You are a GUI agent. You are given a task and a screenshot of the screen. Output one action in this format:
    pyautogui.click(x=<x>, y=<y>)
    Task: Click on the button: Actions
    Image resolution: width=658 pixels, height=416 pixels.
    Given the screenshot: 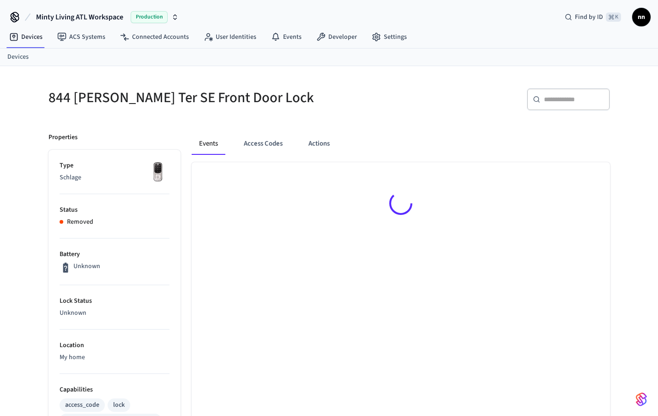 What is the action you would take?
    pyautogui.click(x=319, y=144)
    